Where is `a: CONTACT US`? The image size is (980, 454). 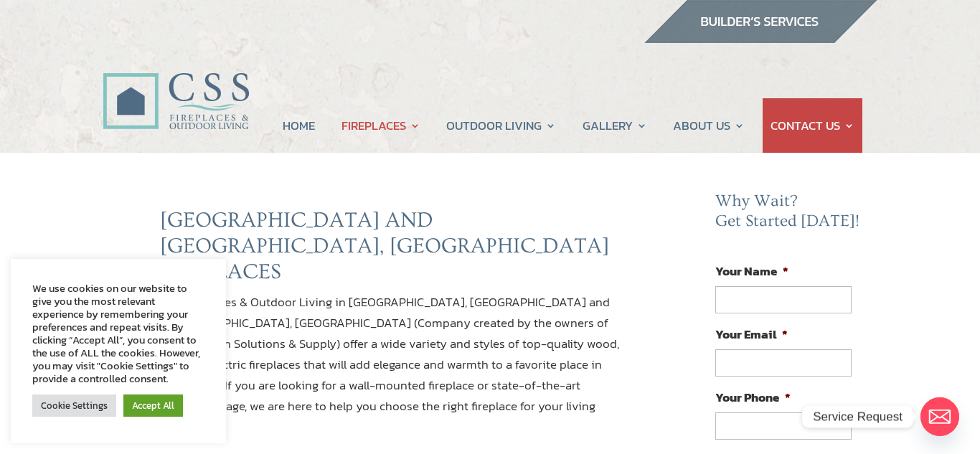
a: CONTACT US is located at coordinates (812, 125).